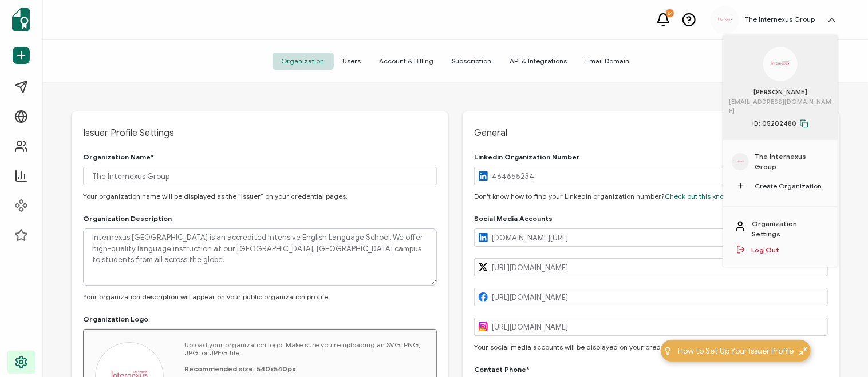  What do you see at coordinates (260, 196) in the screenshot?
I see `p: Your organization name will be displayed as the “Issuer” on your credential pages.` at bounding box center [260, 196].